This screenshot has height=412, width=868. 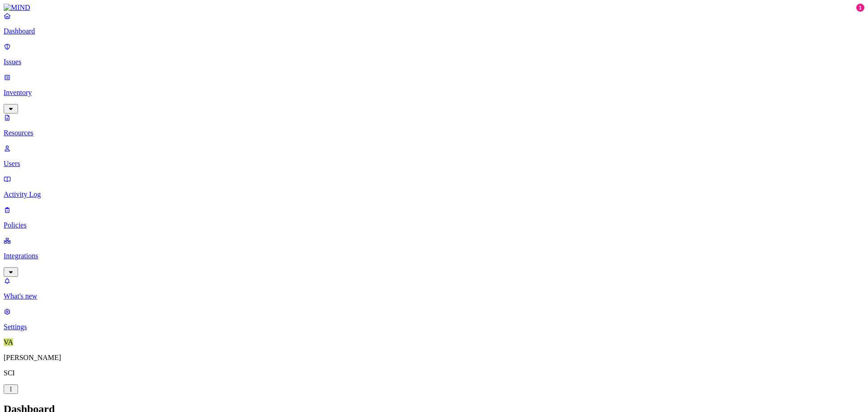 I want to click on span: VA, so click(x=8, y=342).